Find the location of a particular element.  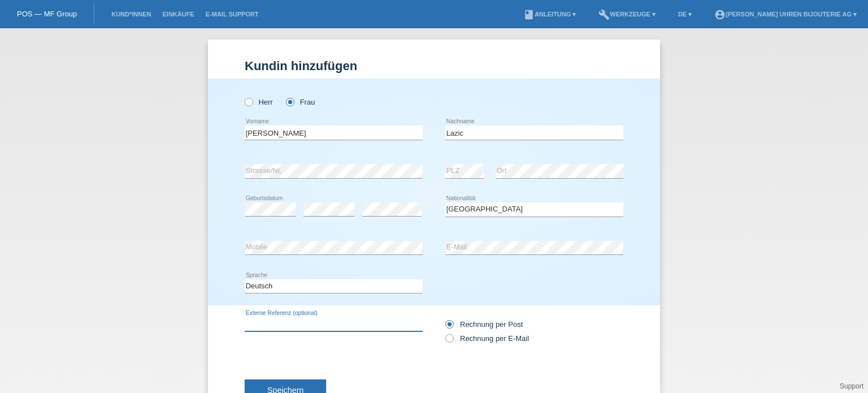

a: buildWerkzeuge ▾ is located at coordinates (626, 14).